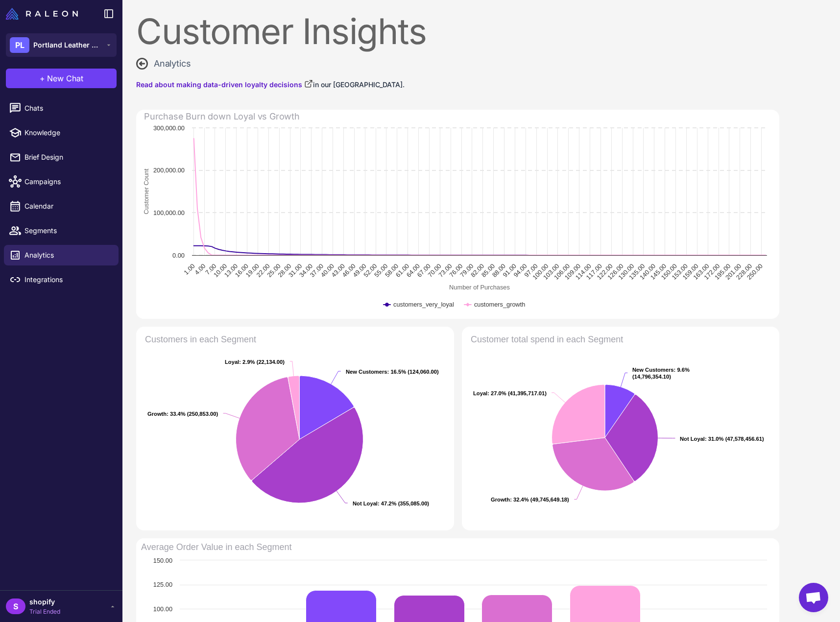  I want to click on text: 97.00, so click(530, 270).